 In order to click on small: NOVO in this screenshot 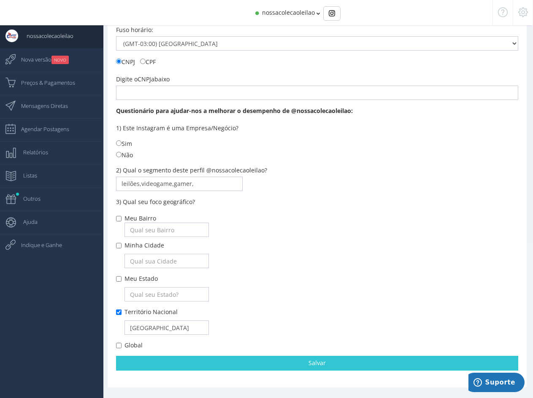, I will do `click(60, 60)`.